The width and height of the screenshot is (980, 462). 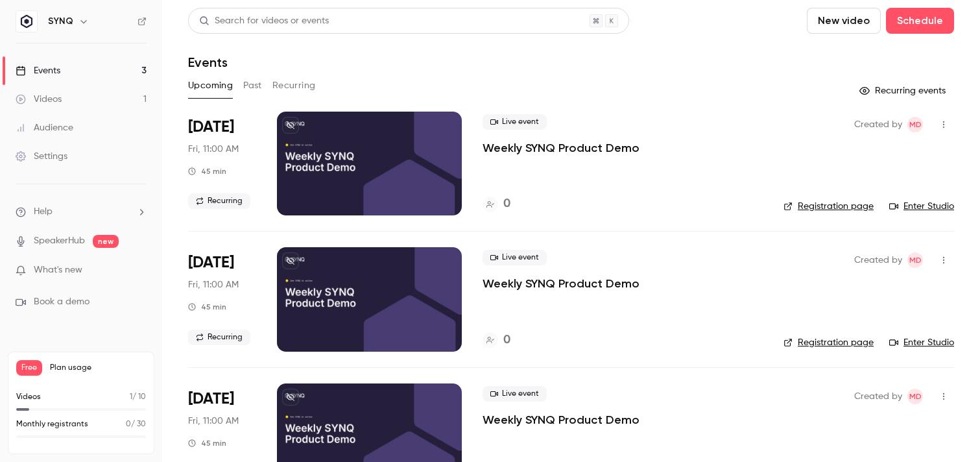 What do you see at coordinates (58, 270) in the screenshot?
I see `span: What's new` at bounding box center [58, 270].